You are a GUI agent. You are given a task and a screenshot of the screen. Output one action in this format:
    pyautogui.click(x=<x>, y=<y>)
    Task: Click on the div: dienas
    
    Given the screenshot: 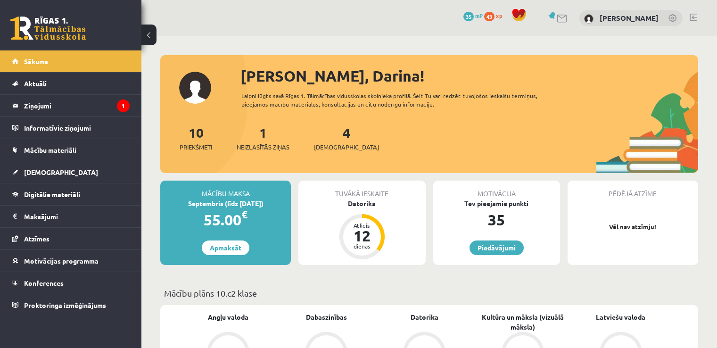 What is the action you would take?
    pyautogui.click(x=362, y=246)
    